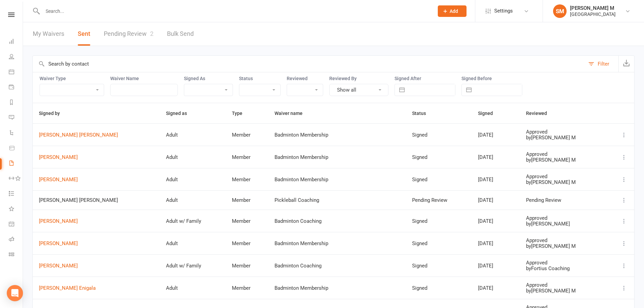  What do you see at coordinates (337, 221) in the screenshot?
I see `div: Badminton Coaching` at bounding box center [337, 221].